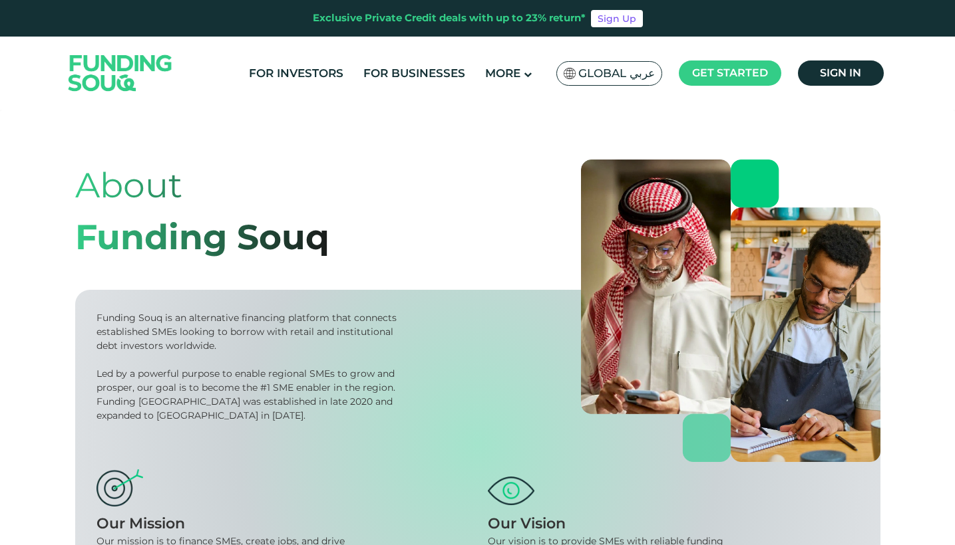  What do you see at coordinates (249, 395) in the screenshot?
I see `div: Led by a powerful purpose to enable regional SMEs to grow and prosper, our goal is to become the ...` at bounding box center [249, 395].